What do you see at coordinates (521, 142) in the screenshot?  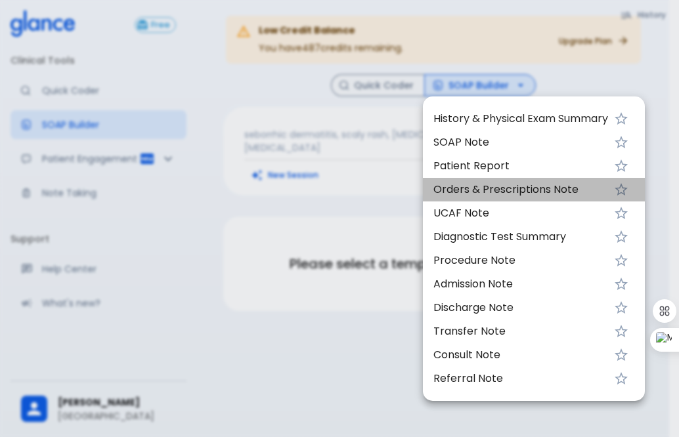 I see `span: SOAP Note` at bounding box center [521, 142].